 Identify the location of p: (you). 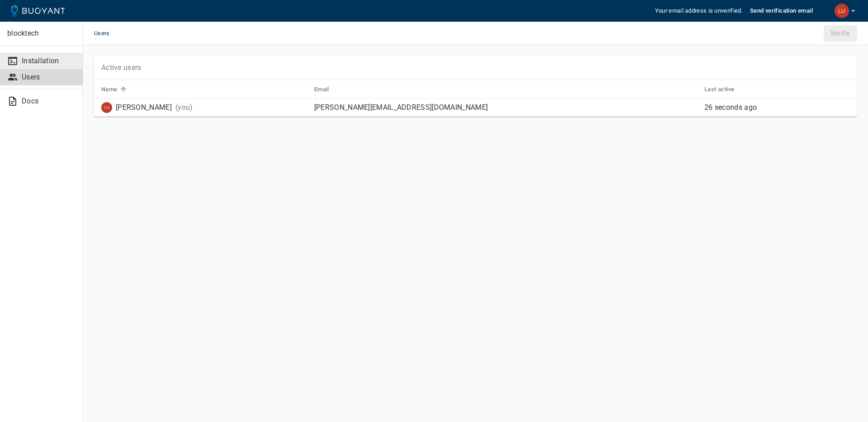
(184, 107).